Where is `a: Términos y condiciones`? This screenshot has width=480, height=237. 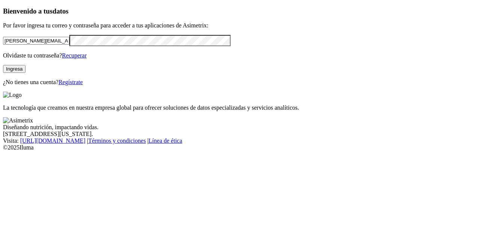 a: Términos y condiciones is located at coordinates (117, 140).